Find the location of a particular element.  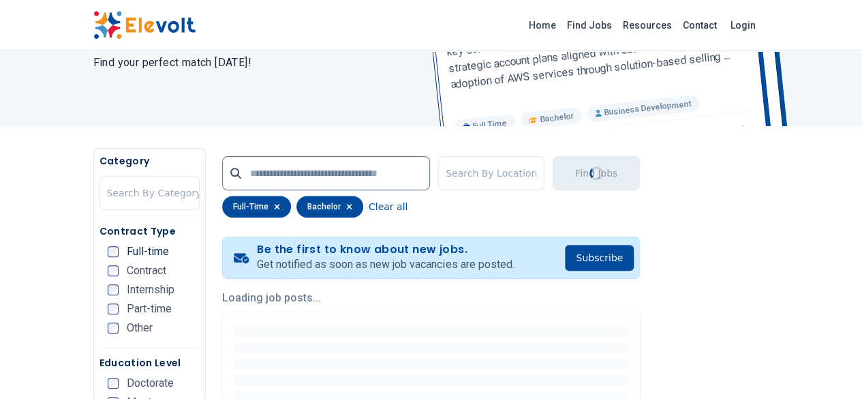

img: Elevolt is located at coordinates (144, 25).